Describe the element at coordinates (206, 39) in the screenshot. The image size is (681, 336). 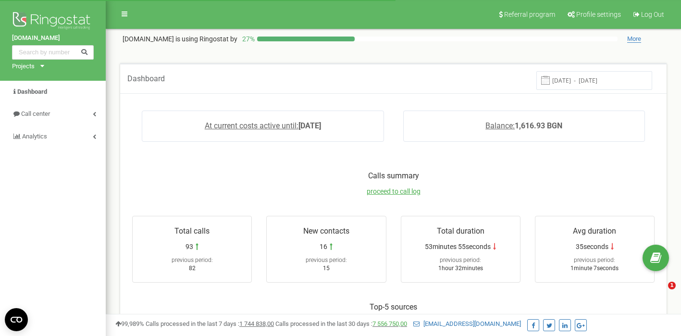
I see `span: is using Ringostat by` at that location.